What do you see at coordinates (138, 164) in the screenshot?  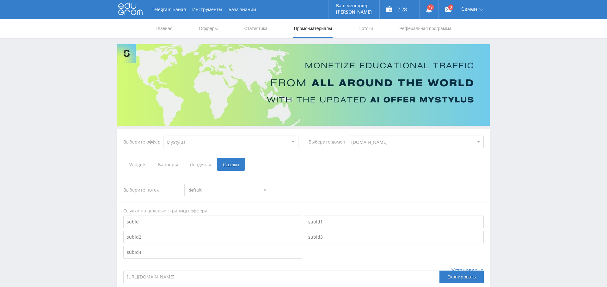 I see `span: Widgets` at bounding box center [138, 164].